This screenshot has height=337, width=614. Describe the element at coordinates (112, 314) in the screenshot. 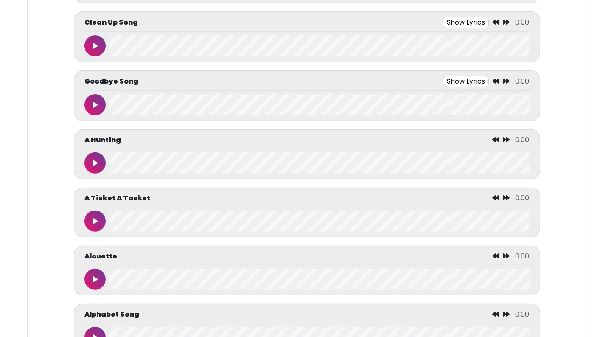

I see `p: Alphabet Song` at that location.